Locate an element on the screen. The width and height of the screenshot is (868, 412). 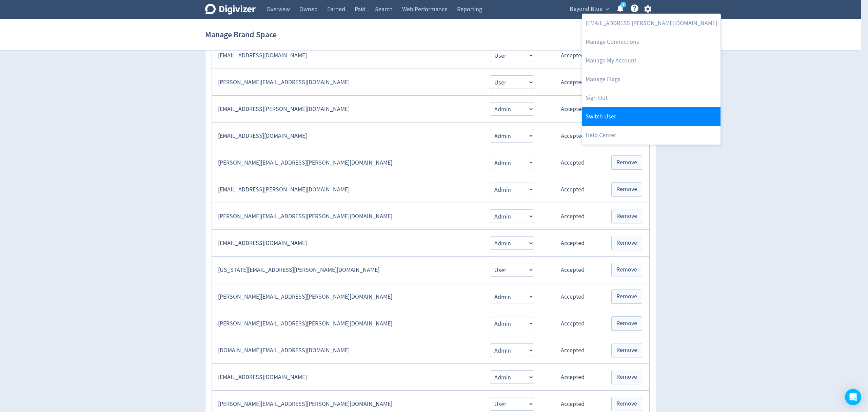
a: Manage Flags is located at coordinates (652, 79).